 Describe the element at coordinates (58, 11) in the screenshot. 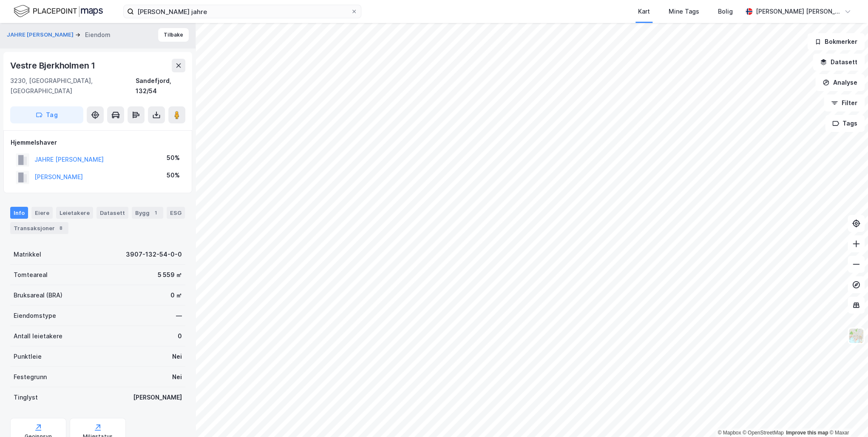

I see `img: logo.f888ab2527a4732fd821a326f86c7f29.svg` at that location.